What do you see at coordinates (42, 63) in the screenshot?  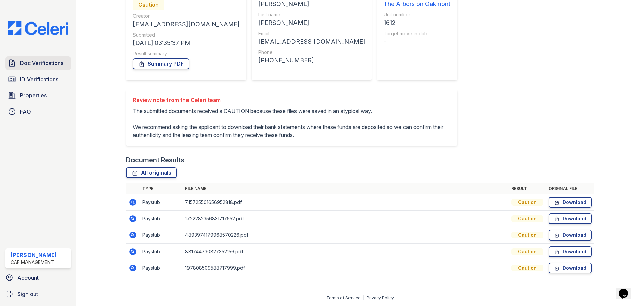 I see `span: Doc Verifications` at bounding box center [42, 63].